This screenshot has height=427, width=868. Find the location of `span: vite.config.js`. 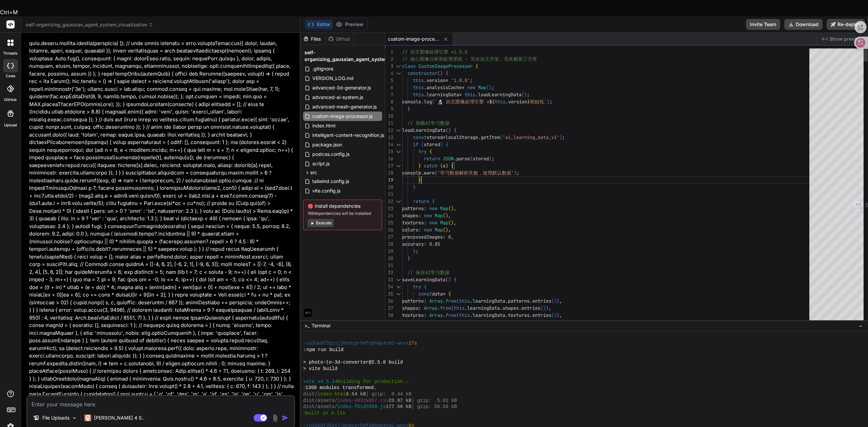

span: vite.config.js is located at coordinates (326, 191).